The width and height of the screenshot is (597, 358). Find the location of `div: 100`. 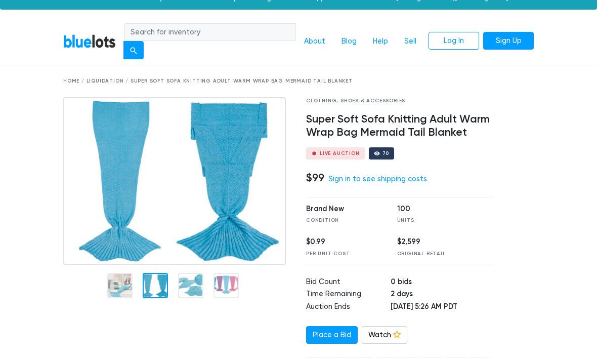

div: 100 is located at coordinates (435, 209).